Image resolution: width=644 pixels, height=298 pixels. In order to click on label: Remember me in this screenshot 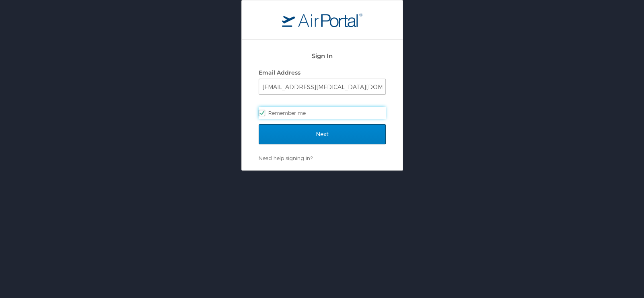, I will do `click(322, 113)`.